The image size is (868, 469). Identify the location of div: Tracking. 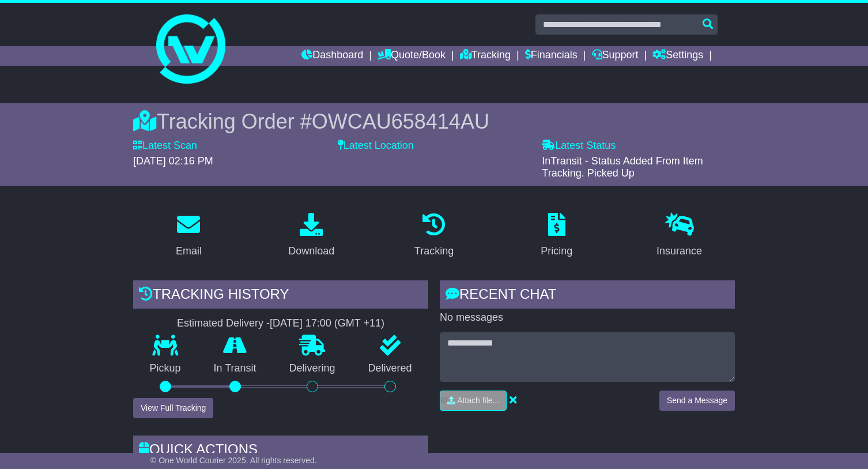
(434, 251).